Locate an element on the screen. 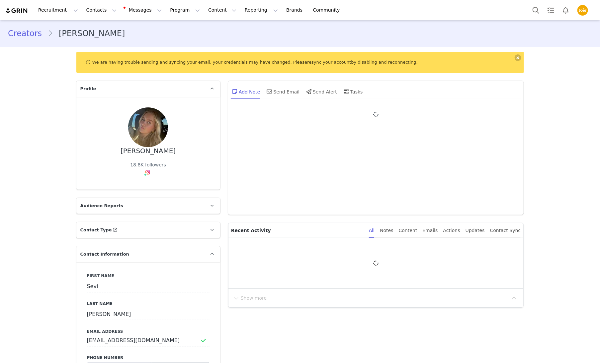 The width and height of the screenshot is (600, 364). button: Recruitment is located at coordinates (58, 10).